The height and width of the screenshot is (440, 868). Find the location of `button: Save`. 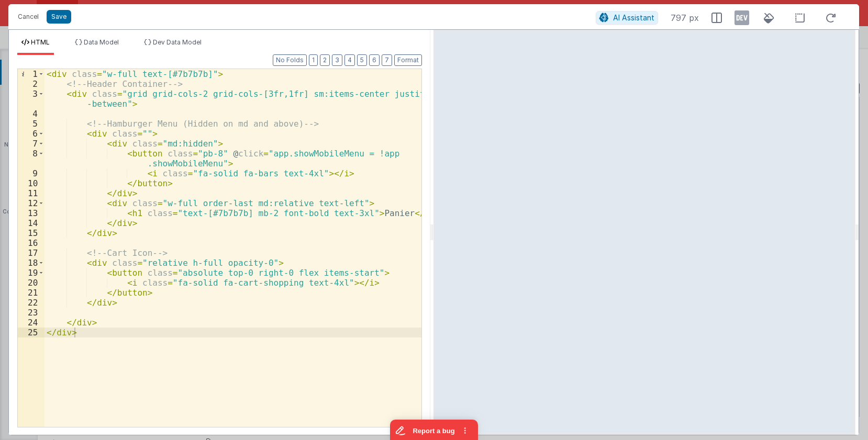

button: Save is located at coordinates (58, 17).